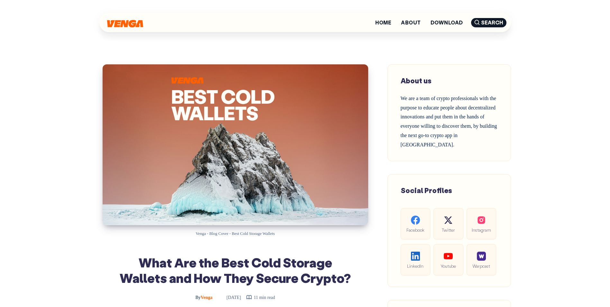 This screenshot has width=610, height=307. What do you see at coordinates (488, 22) in the screenshot?
I see `span: Search` at bounding box center [488, 22].